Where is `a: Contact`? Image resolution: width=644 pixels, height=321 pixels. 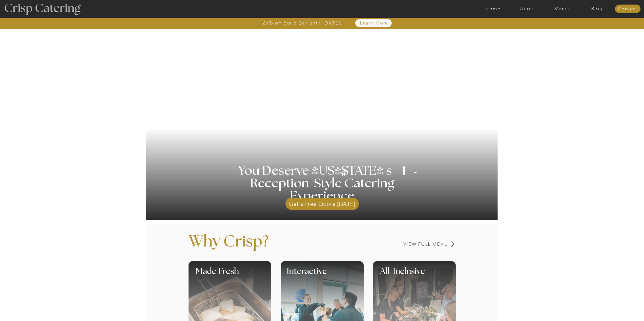
a: Contact is located at coordinates (628, 9).